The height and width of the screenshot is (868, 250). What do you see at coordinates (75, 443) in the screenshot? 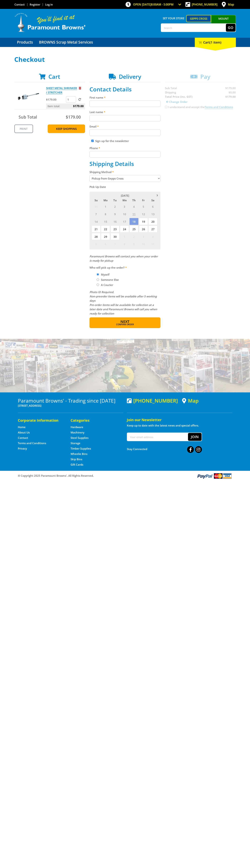
I see `a: Go to the Storage page` at bounding box center [75, 443].